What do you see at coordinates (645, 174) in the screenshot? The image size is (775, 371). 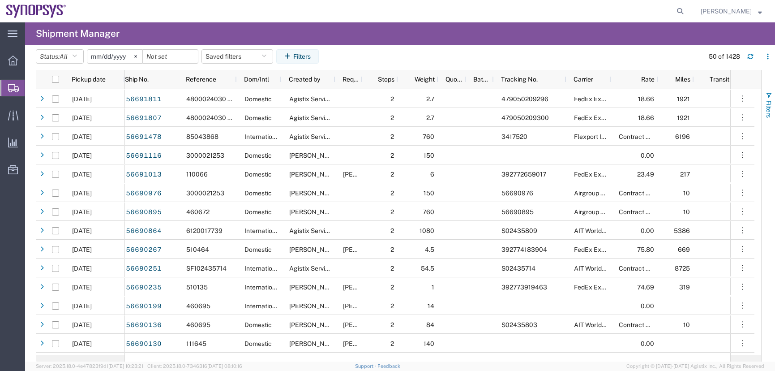 I see `span: 23.49` at bounding box center [645, 174].